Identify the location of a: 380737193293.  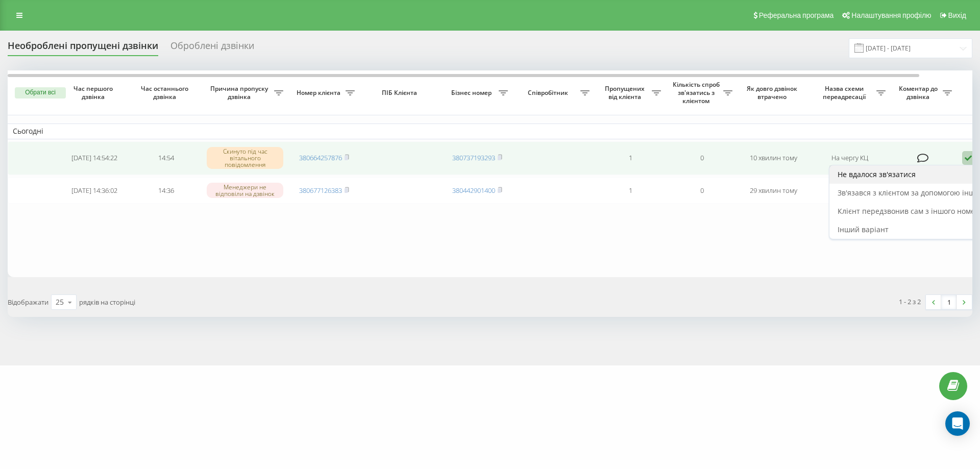
(474, 158).